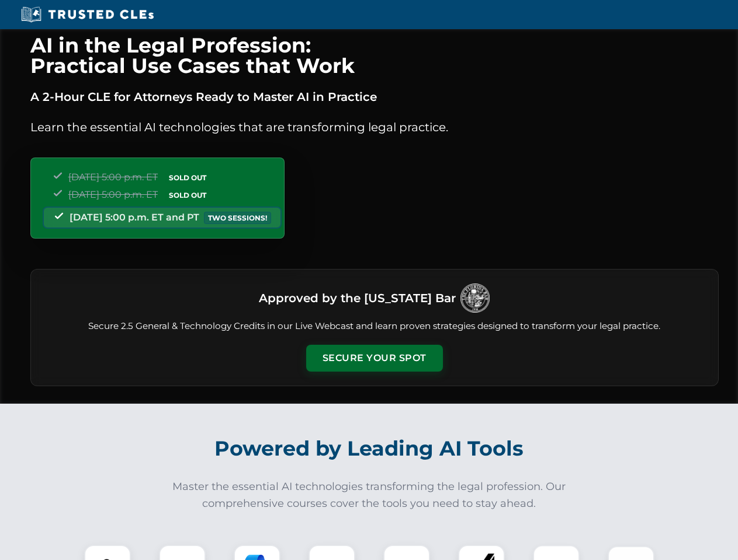  I want to click on button: Secure Your Spot, so click(374, 358).